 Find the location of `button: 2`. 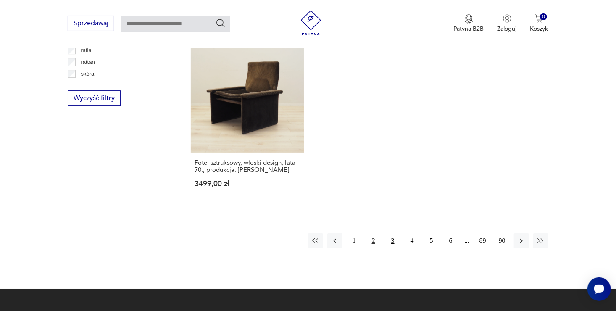

button: 2 is located at coordinates (374, 241).